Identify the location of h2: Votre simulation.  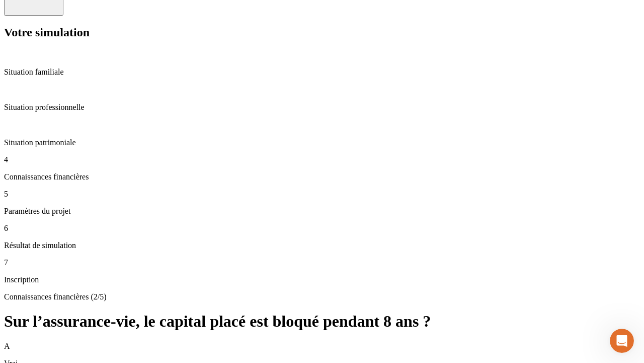
(322, 32).